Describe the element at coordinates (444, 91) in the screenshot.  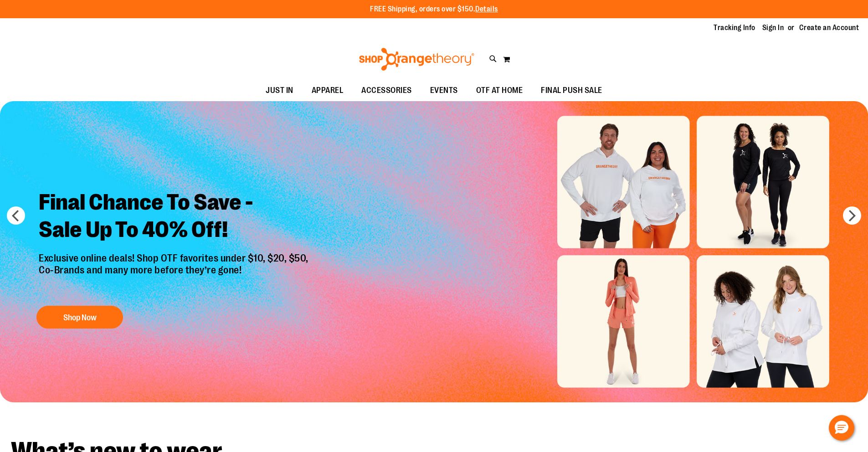
I see `a: EVENTS` at that location.